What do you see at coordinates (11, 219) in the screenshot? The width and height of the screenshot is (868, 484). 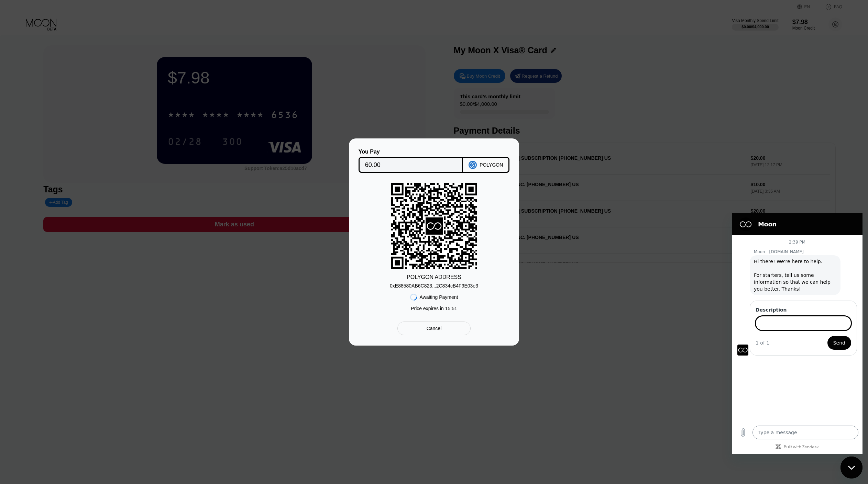 I see `button: Upload file` at bounding box center [11, 219].